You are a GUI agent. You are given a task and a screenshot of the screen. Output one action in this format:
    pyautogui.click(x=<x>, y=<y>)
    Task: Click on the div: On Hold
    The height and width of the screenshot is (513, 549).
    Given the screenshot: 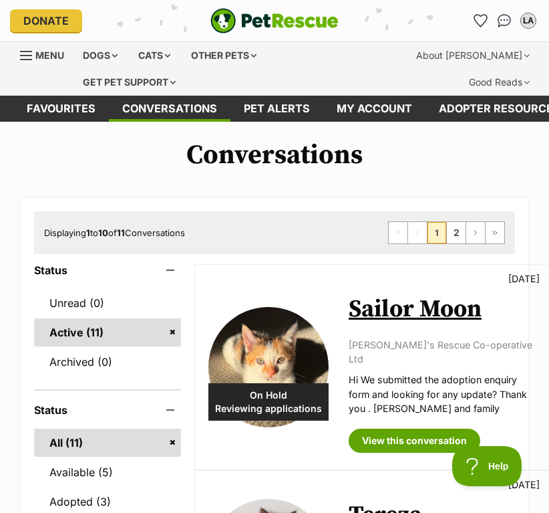 What is the action you would take?
    pyautogui.click(x=269, y=402)
    